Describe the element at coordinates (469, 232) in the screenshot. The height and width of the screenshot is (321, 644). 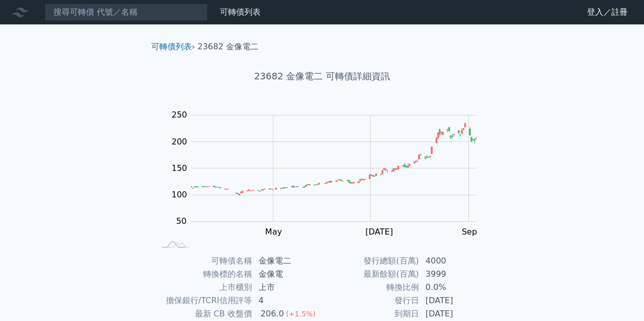
I see `tspan: Sep` at that location.